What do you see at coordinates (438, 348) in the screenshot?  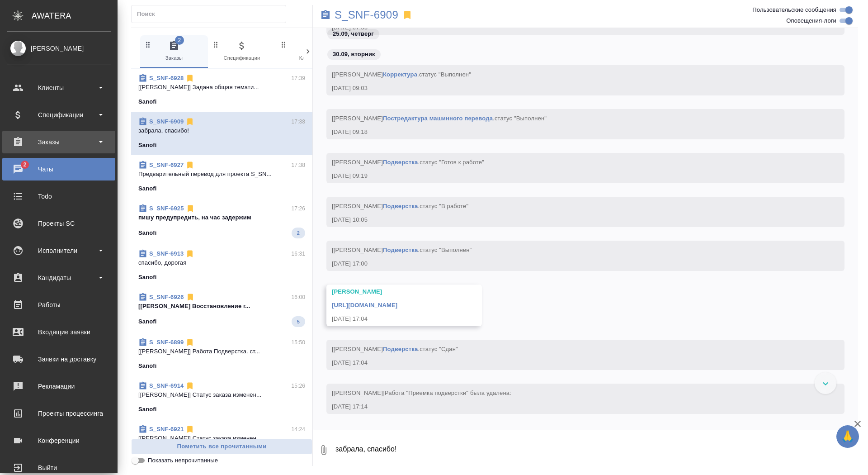 I see `span: статус "Сдан"` at bounding box center [438, 348].